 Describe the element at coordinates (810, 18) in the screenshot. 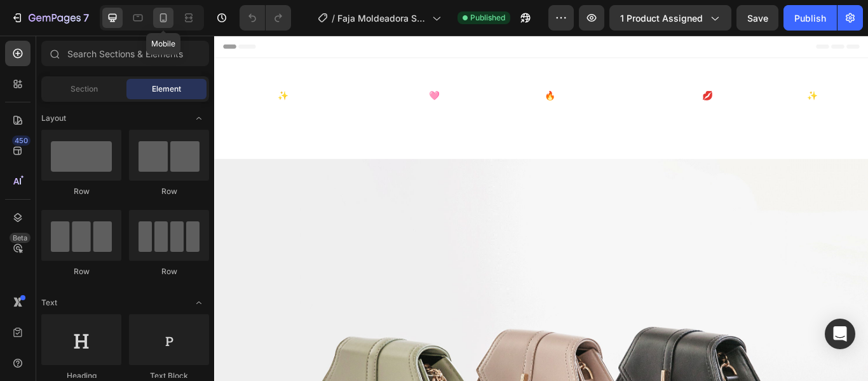

I see `button: Publish` at that location.